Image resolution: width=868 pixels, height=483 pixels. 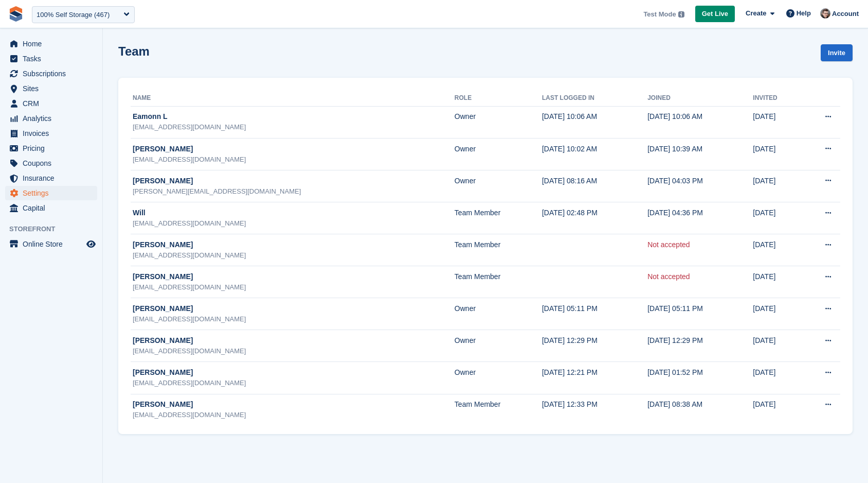 What do you see at coordinates (700, 98) in the screenshot?
I see `th: Joined` at bounding box center [700, 98].